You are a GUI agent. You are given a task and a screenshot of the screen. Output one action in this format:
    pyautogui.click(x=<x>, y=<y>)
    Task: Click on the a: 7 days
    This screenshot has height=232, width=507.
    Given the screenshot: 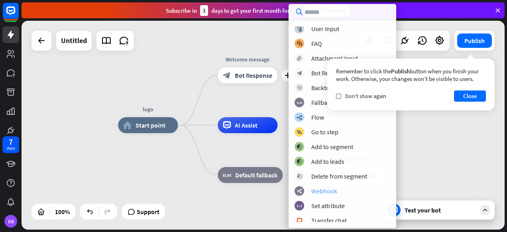 What is the action you would take?
    pyautogui.click(x=11, y=145)
    